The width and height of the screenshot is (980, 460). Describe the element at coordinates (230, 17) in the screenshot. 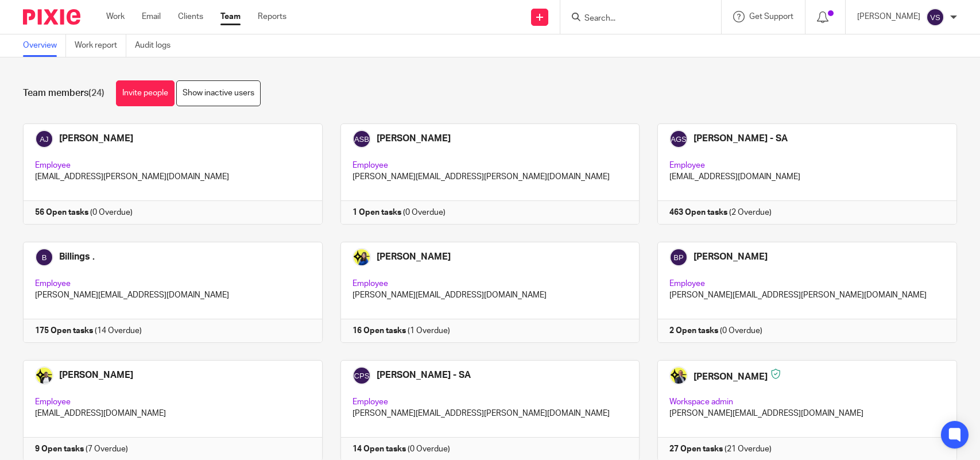

I see `a: Team` at that location.